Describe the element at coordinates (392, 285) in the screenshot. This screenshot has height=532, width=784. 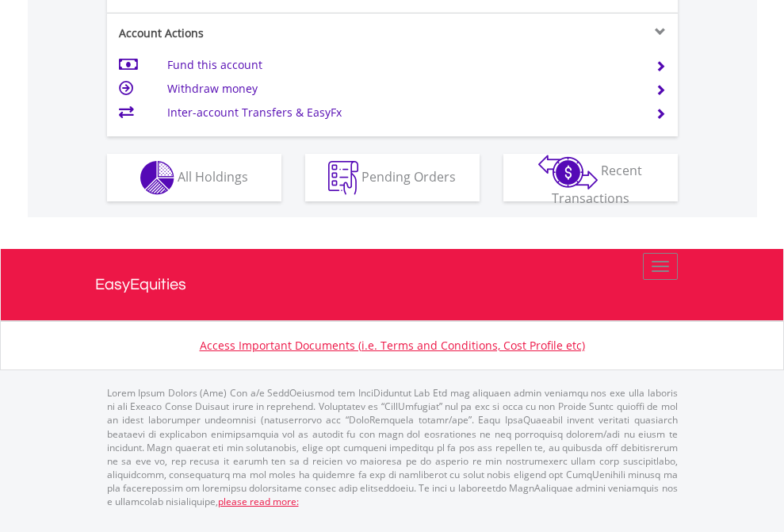
I see `a: EasyEquities` at that location.